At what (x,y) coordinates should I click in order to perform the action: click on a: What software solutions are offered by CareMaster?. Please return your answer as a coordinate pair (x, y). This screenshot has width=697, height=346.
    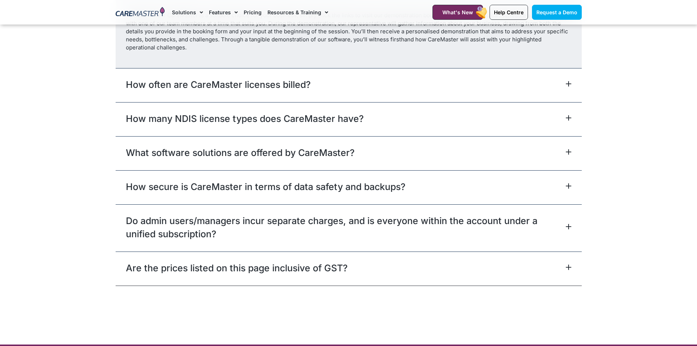
    Looking at the image, I should click on (240, 153).